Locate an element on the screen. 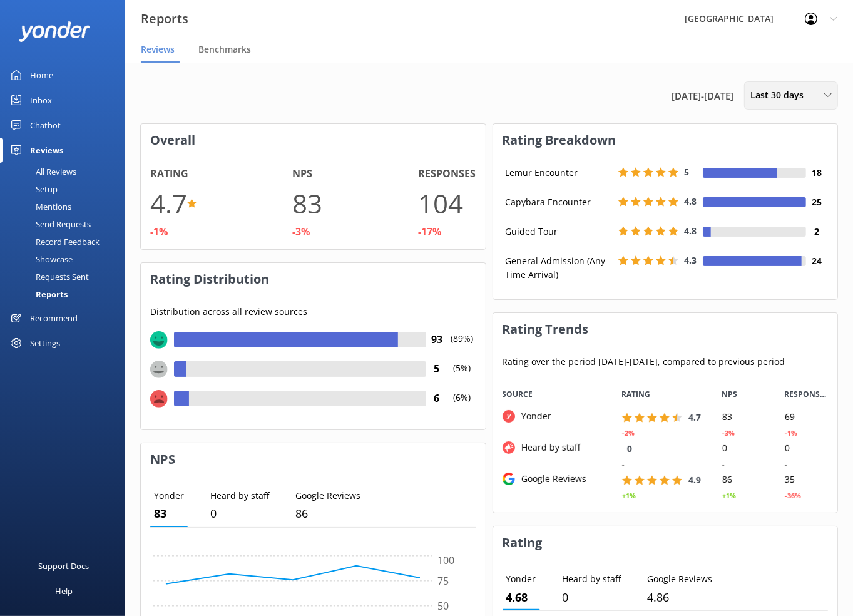 This screenshot has width=853, height=616. span: Reviews is located at coordinates (158, 49).